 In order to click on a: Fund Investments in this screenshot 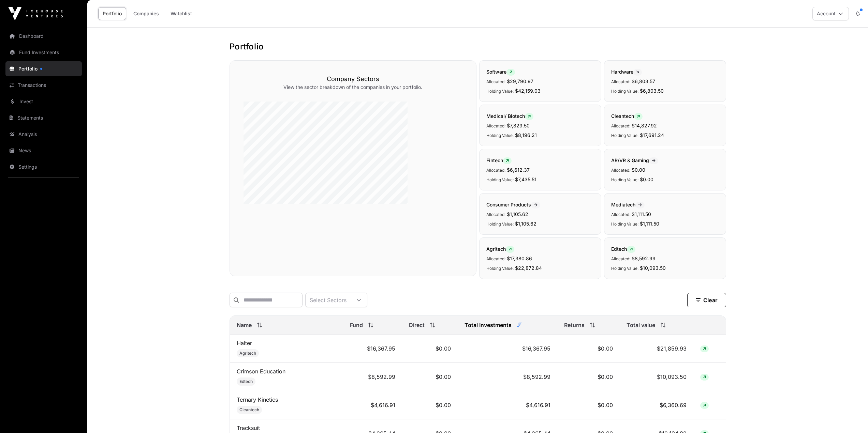, I will do `click(43, 53)`.